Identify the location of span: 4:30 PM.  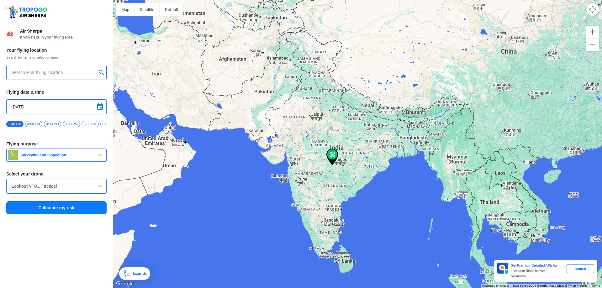
(52, 124).